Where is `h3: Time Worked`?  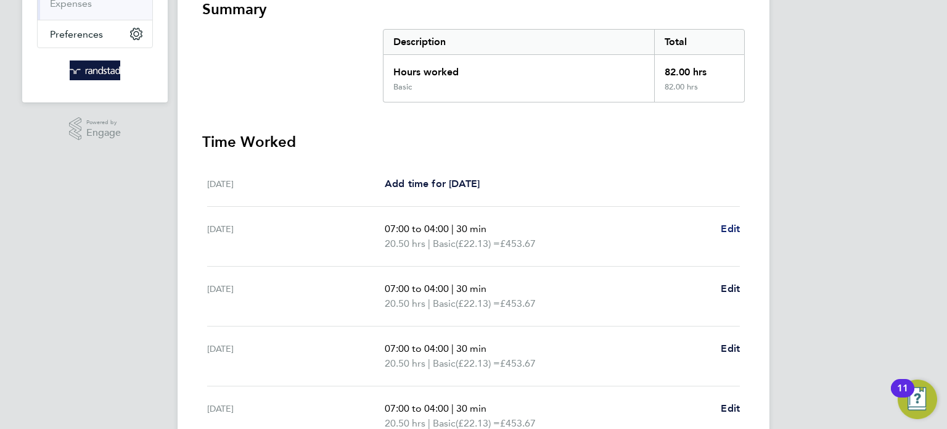
h3: Time Worked is located at coordinates (474, 142).